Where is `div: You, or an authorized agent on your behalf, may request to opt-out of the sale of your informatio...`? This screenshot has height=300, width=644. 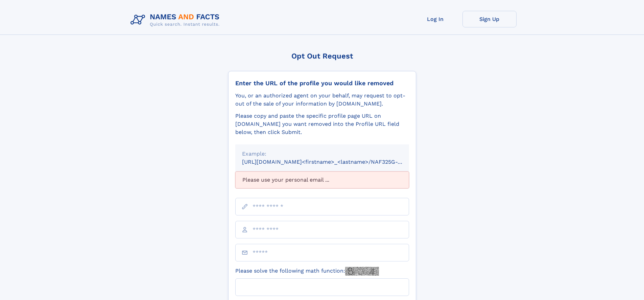
div: You, or an authorized agent on your behalf, may request to opt-out of the sale of your informatio... is located at coordinates (322, 99).